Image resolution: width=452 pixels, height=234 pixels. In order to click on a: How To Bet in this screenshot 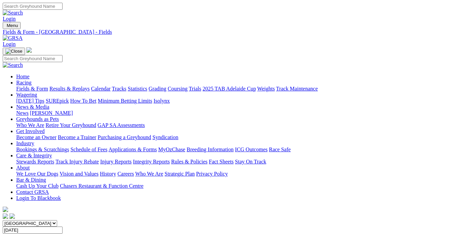, I will do `click(83, 101)`.